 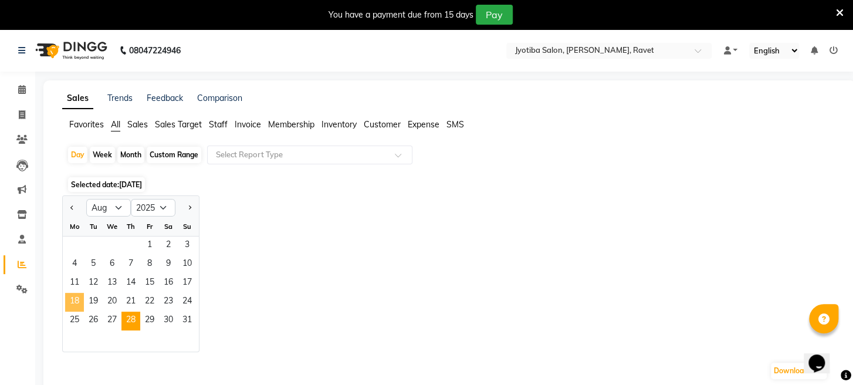 What do you see at coordinates (187, 302) in the screenshot?
I see `span: 24` at bounding box center [187, 302].